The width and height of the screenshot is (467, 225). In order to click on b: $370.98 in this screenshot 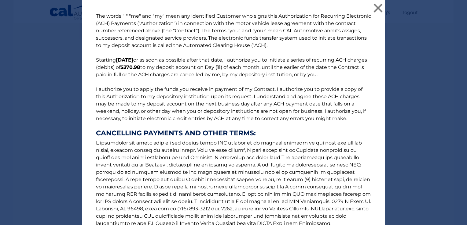, I will do `click(130, 67)`.